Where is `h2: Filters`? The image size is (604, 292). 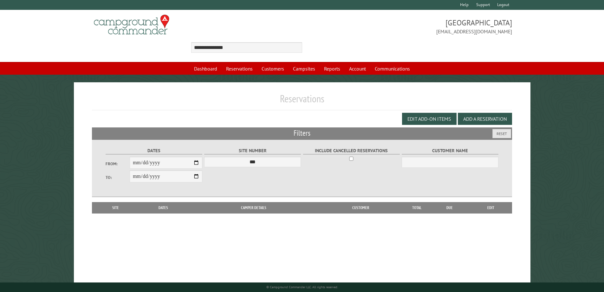
h2: Filters is located at coordinates (302, 133).